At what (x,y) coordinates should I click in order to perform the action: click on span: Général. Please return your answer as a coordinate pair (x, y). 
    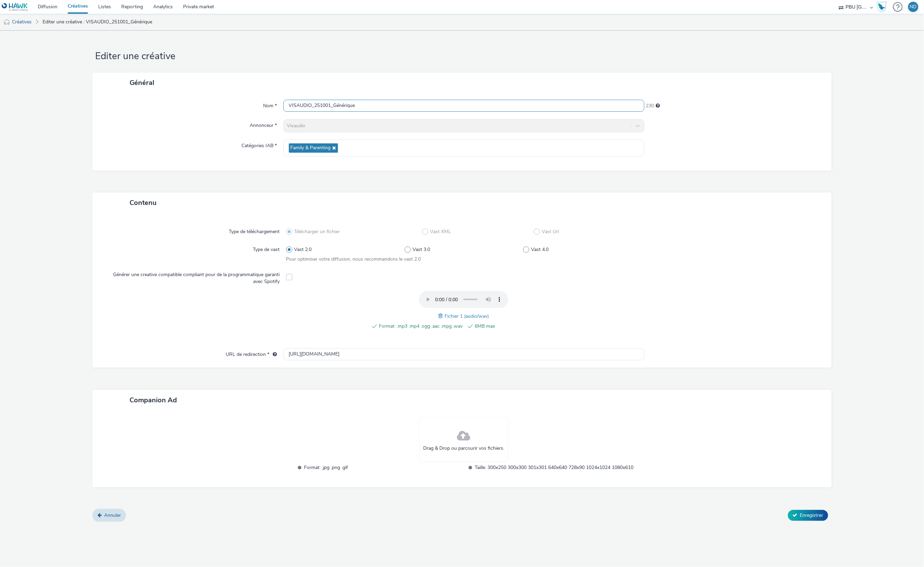
    Looking at the image, I should click on (142, 83).